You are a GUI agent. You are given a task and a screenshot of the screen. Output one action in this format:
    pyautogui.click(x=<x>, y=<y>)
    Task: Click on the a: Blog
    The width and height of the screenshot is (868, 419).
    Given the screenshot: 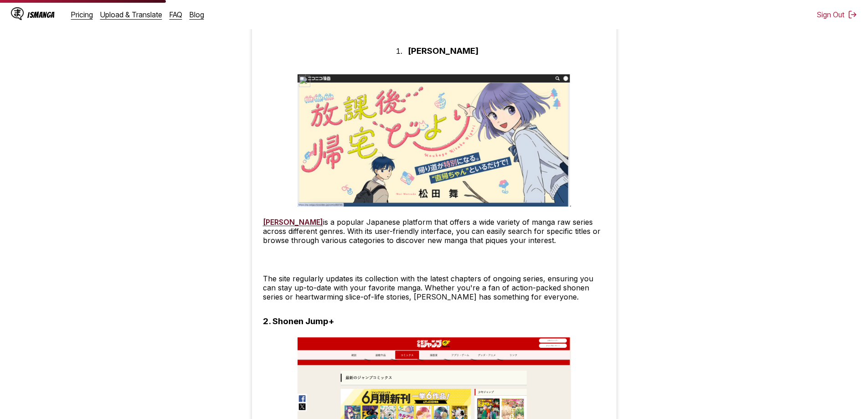 What is the action you would take?
    pyautogui.click(x=197, y=15)
    